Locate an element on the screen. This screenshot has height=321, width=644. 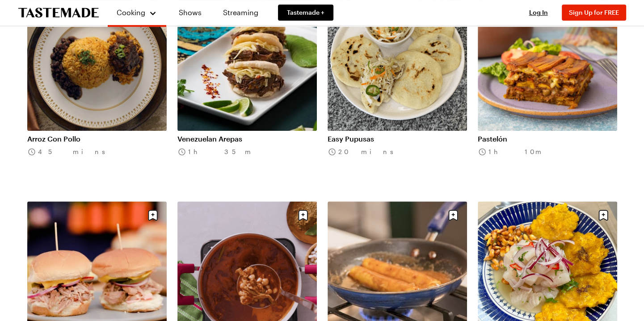
span: Log In is located at coordinates (539, 12).